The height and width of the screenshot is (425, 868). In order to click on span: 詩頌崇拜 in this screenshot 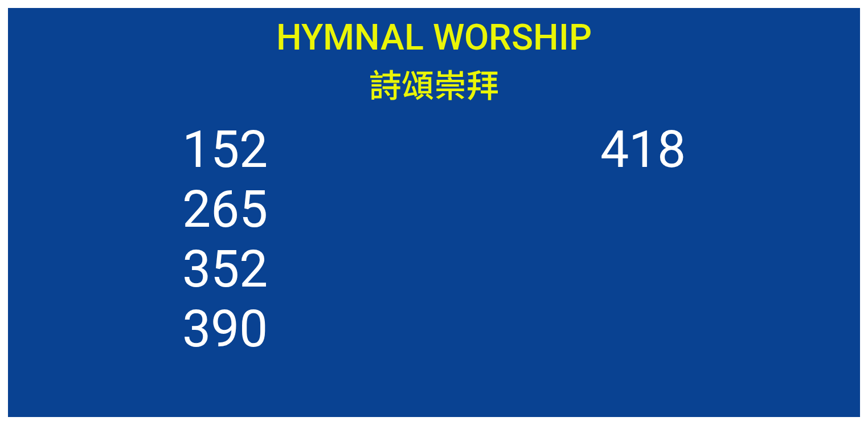, I will do `click(434, 83)`.